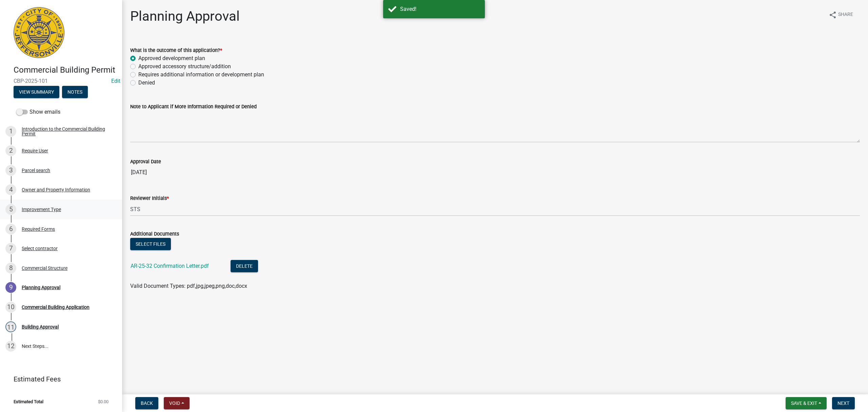 The height and width of the screenshot is (412, 868). Describe the element at coordinates (193, 107) in the screenshot. I see `label: Note to Applicant if More Information Required or Denied` at that location.